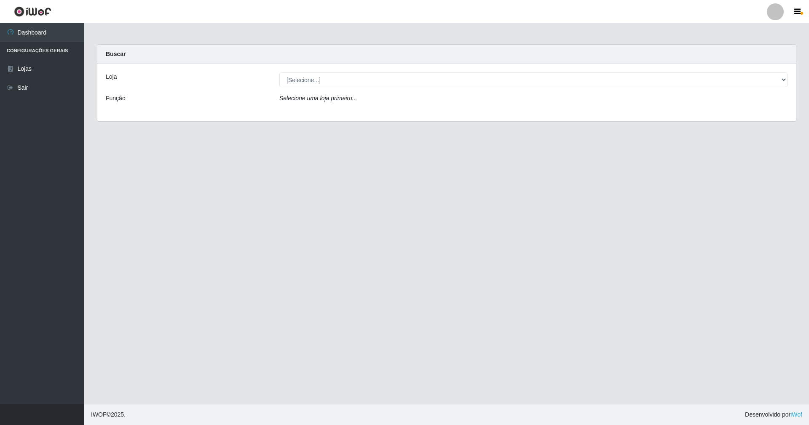 Image resolution: width=809 pixels, height=425 pixels. What do you see at coordinates (115, 98) in the screenshot?
I see `label: Função` at bounding box center [115, 98].